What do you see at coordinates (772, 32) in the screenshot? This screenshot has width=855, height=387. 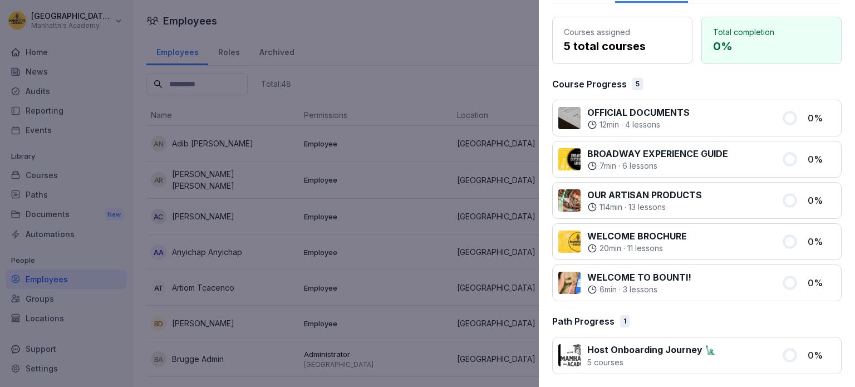 I see `p: Total completion` at bounding box center [772, 32].